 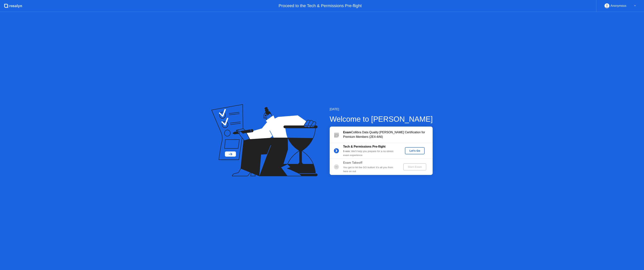 What do you see at coordinates (353, 163) in the screenshot?
I see `b: Exam Takeoff` at bounding box center [353, 163].